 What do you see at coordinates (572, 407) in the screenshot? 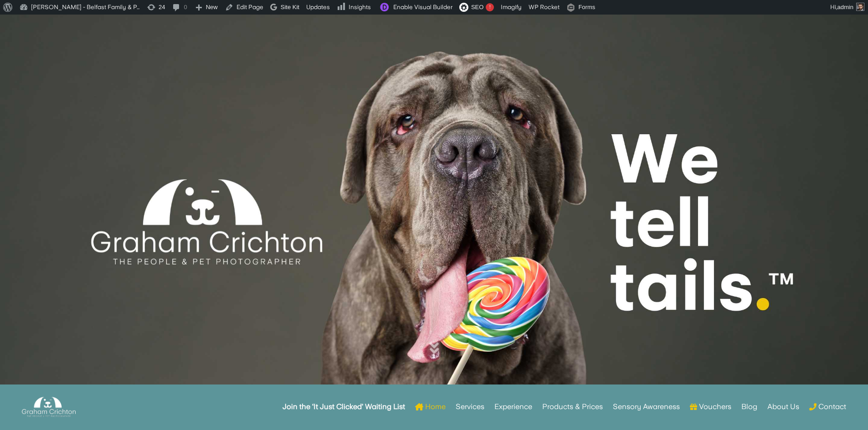
I see `a: Products & Prices` at bounding box center [572, 407].